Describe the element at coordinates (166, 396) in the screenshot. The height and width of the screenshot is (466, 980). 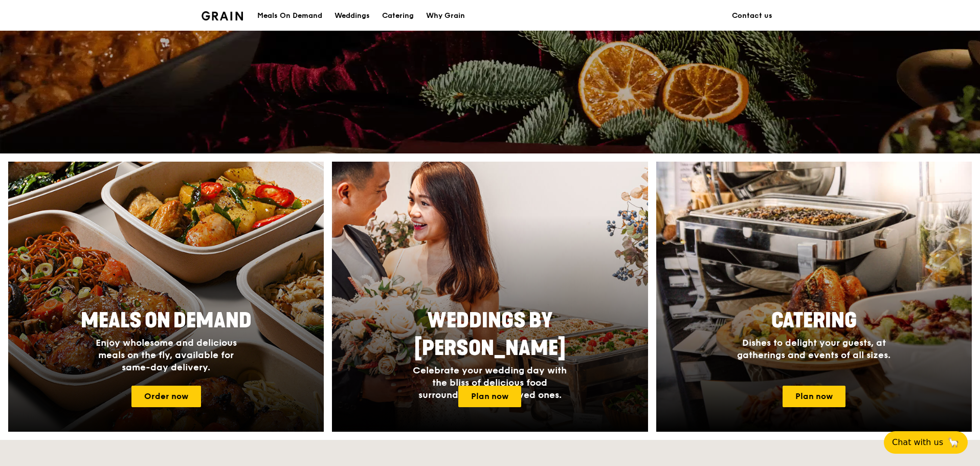
I see `a: Order now` at that location.